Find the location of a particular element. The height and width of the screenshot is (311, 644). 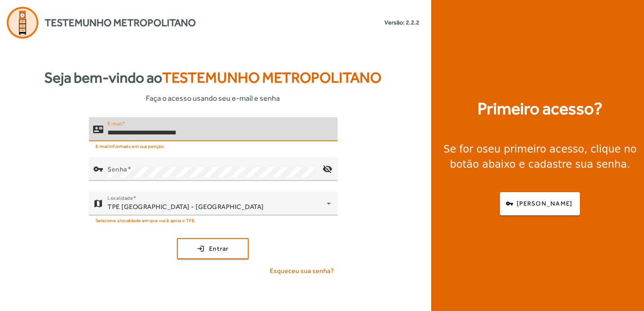

mat-hint: Selecione a localidade em que você apoia o TPE. is located at coordinates (146, 220).